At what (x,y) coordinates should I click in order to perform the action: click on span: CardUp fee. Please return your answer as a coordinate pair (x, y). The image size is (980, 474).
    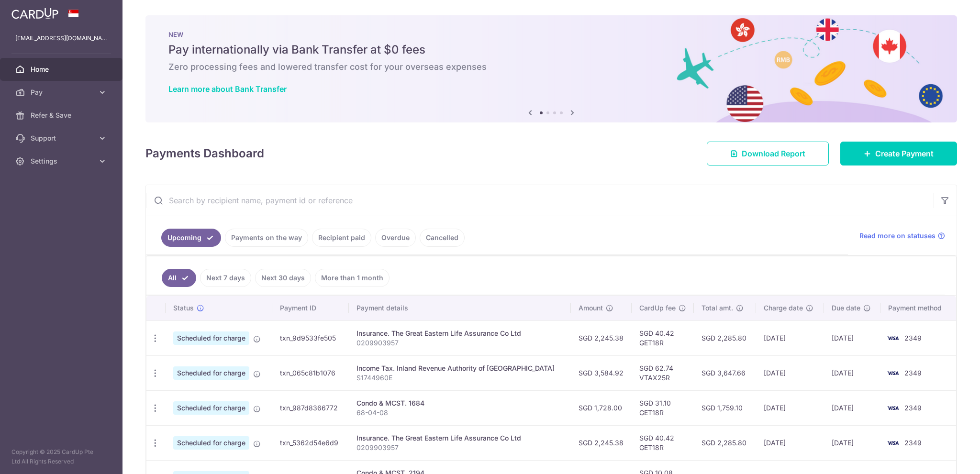
    Looking at the image, I should click on (657, 308).